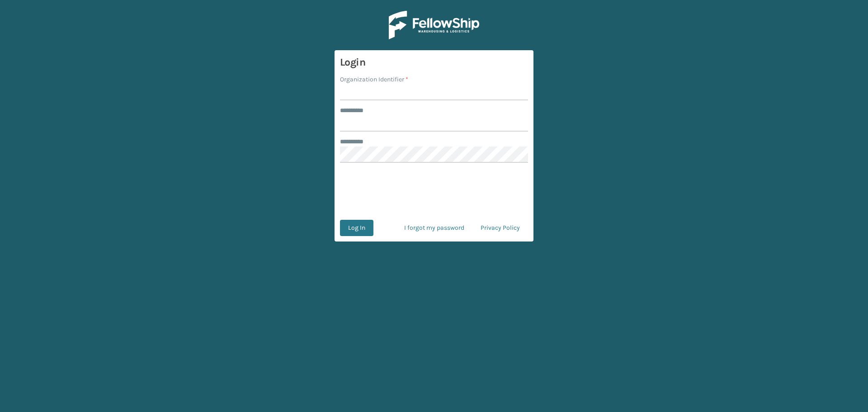  Describe the element at coordinates (434, 228) in the screenshot. I see `a: I forgot my password` at that location.